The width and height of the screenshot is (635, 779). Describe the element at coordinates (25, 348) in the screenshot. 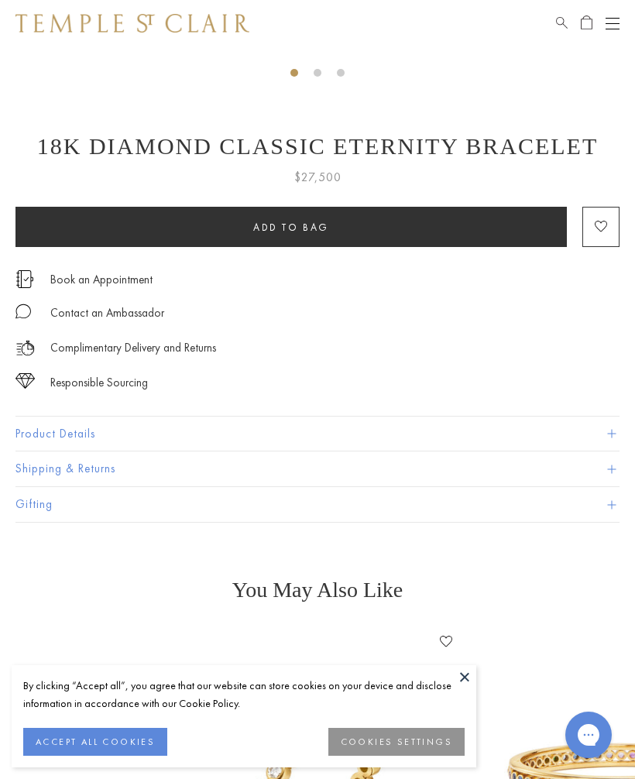

I see `img: icon_delivery.svg` at that location.